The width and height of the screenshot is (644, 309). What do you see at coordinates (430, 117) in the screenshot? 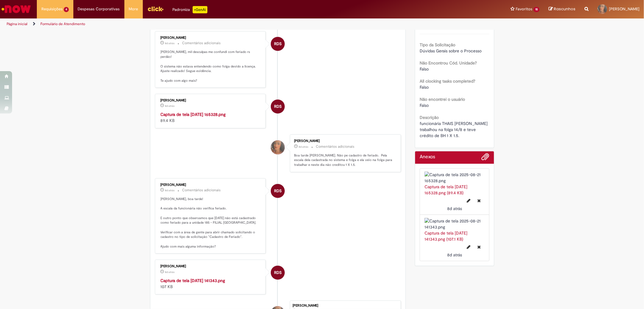
I see `b: Descrição` at bounding box center [430, 117].